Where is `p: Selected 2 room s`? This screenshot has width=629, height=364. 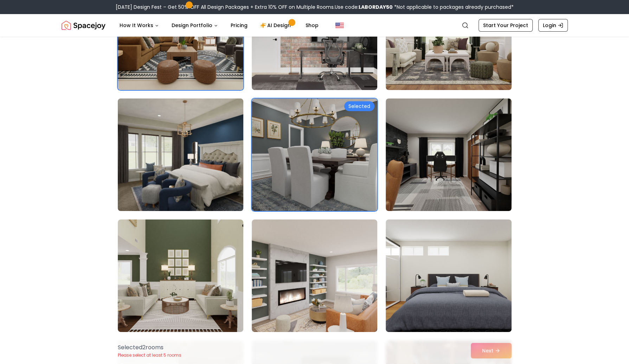
p: Selected 2 room s is located at coordinates (150, 347).